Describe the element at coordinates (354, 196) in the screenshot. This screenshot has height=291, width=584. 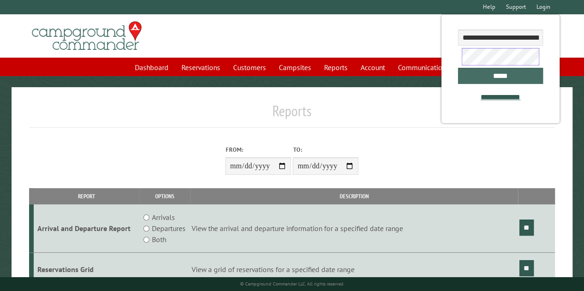
I see `th: Description` at that location.